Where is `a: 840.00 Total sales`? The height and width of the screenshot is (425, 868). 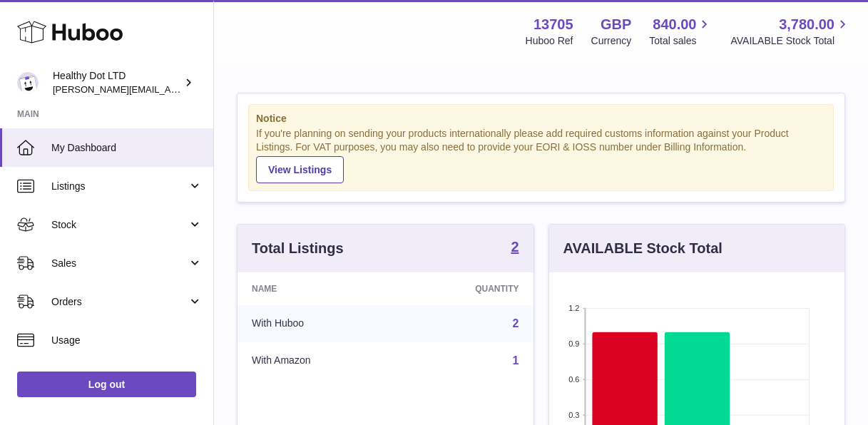
a: 840.00 Total sales is located at coordinates (680, 32).